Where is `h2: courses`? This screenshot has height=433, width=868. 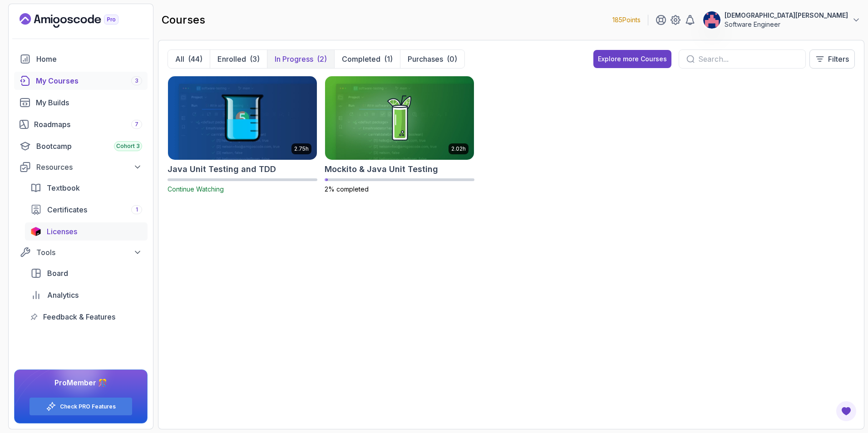 h2: courses is located at coordinates (184, 20).